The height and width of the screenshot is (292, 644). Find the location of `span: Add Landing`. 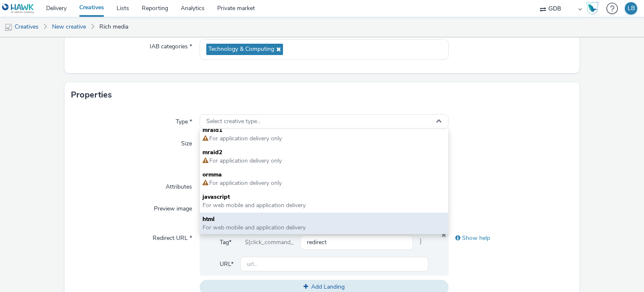

span: Add Landing is located at coordinates (328, 286).